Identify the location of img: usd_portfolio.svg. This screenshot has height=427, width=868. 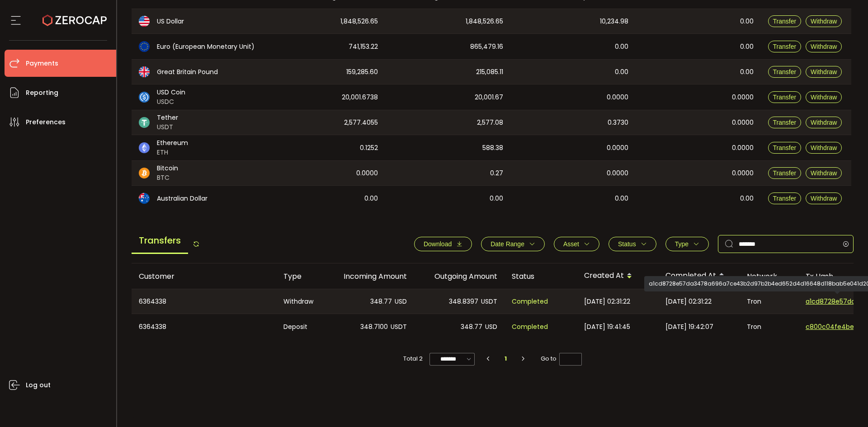
(144, 21).